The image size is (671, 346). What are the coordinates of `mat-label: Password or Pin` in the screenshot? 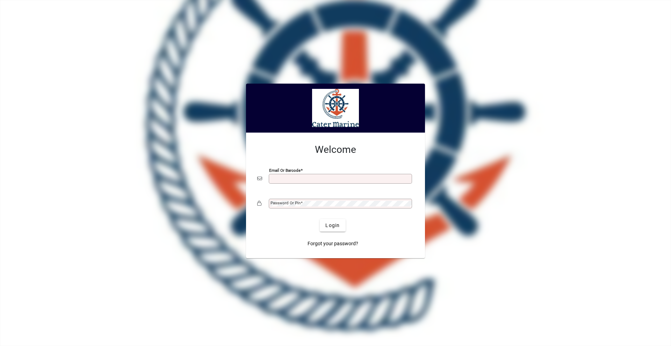 It's located at (285, 203).